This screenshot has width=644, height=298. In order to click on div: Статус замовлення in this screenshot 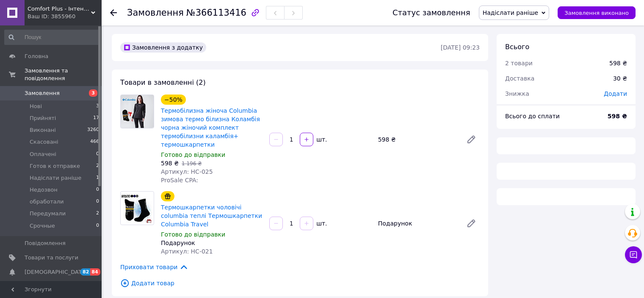, I will do `click(431, 13)`.